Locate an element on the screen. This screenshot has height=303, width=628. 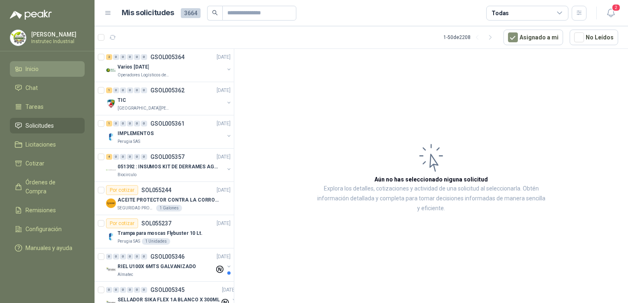
p: Explora los detalles, cotizaciones y actividad de una solicitud al seleccionarla. Obtén informaci... is located at coordinates (431, 199).